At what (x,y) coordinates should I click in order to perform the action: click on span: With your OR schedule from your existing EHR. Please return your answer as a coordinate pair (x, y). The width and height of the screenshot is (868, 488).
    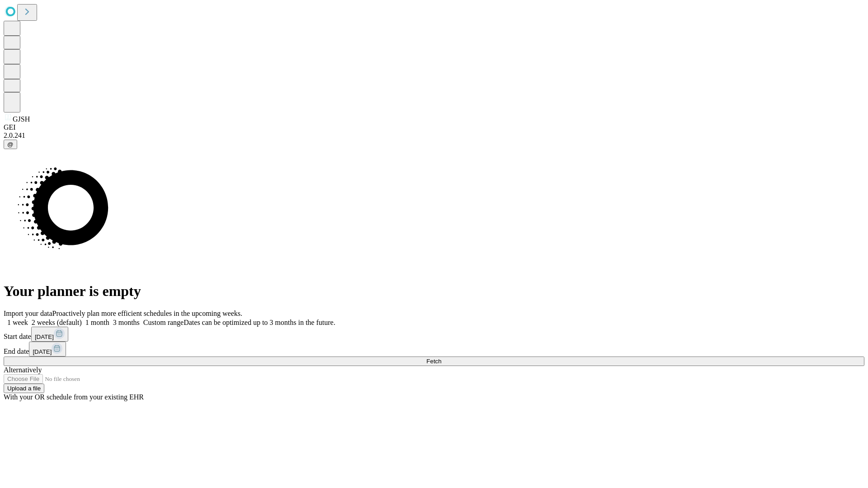
    Looking at the image, I should click on (73, 397).